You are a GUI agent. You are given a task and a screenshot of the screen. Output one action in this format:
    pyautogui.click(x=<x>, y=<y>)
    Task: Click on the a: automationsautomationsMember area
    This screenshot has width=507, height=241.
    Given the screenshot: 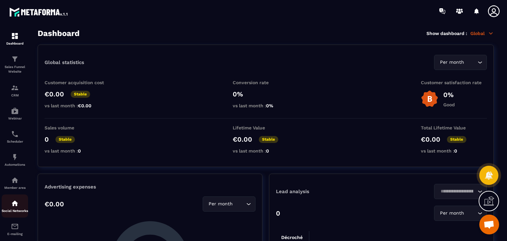 What is the action you would take?
    pyautogui.click(x=15, y=183)
    